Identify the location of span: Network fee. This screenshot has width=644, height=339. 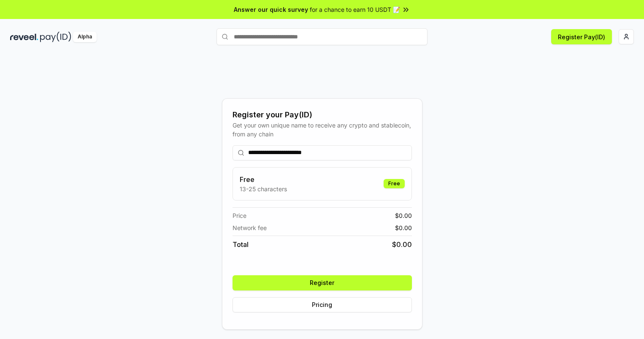
(250, 227).